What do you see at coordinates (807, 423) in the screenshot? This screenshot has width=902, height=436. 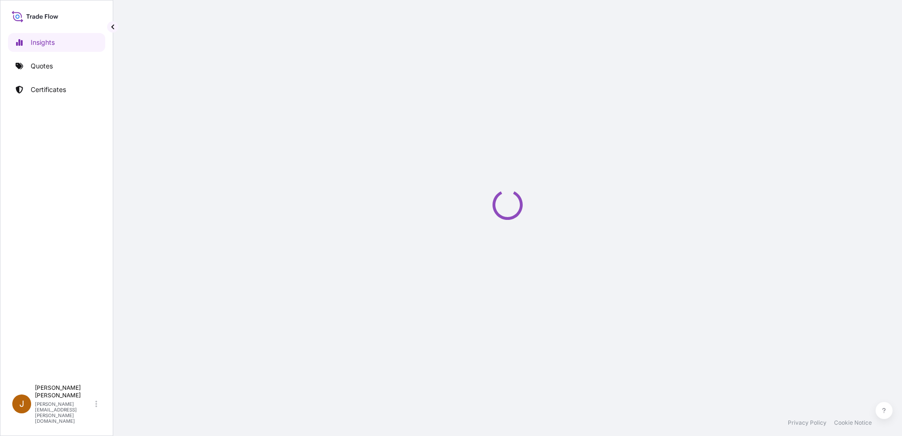 I see `a: Privacy Policy` at bounding box center [807, 423].